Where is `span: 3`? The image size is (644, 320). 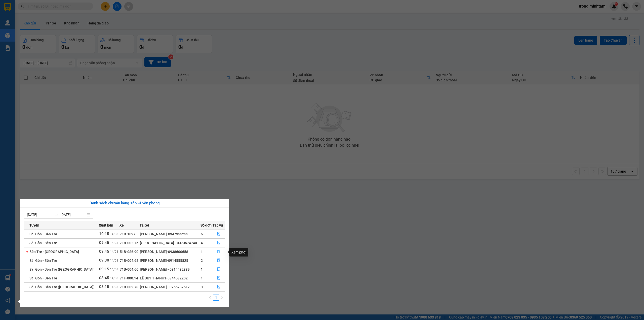
span: 3 is located at coordinates (201, 287).